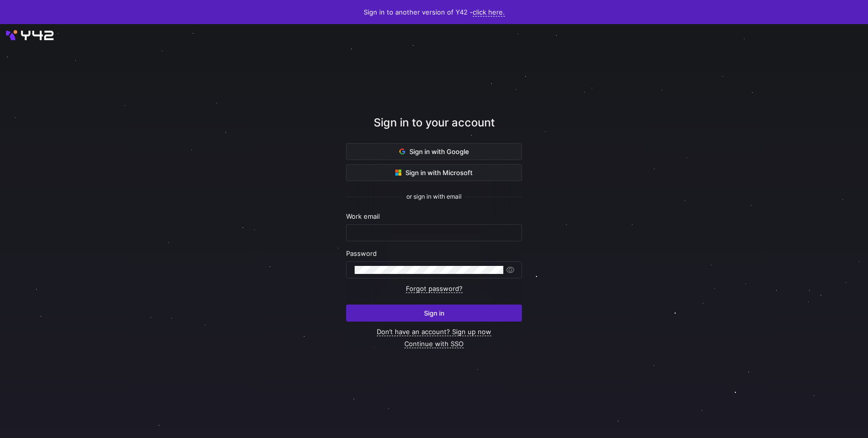 The height and width of the screenshot is (438, 868). What do you see at coordinates (434, 172) in the screenshot?
I see `span: Sign in with Microsoft` at bounding box center [434, 172].